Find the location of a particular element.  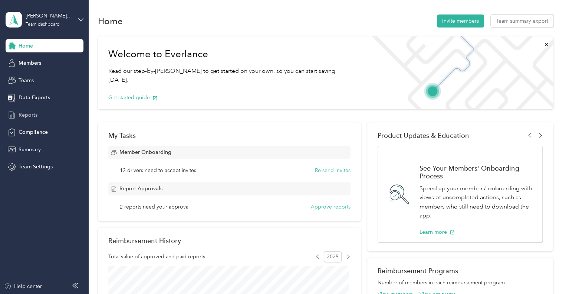

img: Welcome to everlance is located at coordinates (459, 73).